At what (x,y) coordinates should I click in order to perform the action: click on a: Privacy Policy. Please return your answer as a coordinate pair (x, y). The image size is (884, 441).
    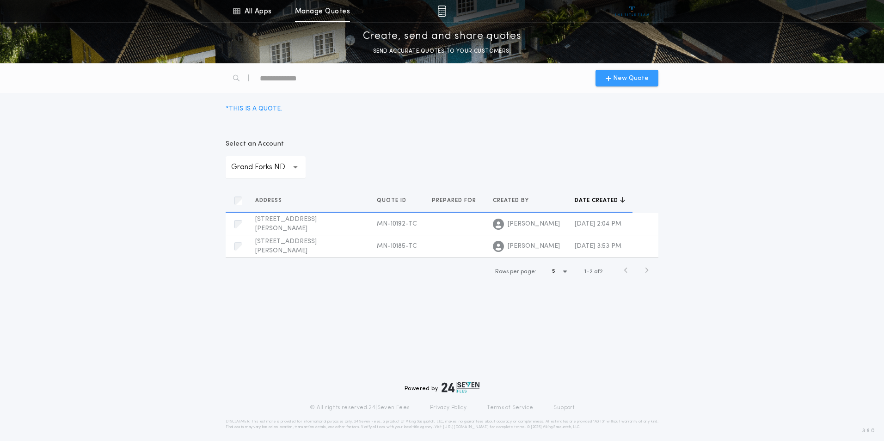
    Looking at the image, I should click on (449, 408).